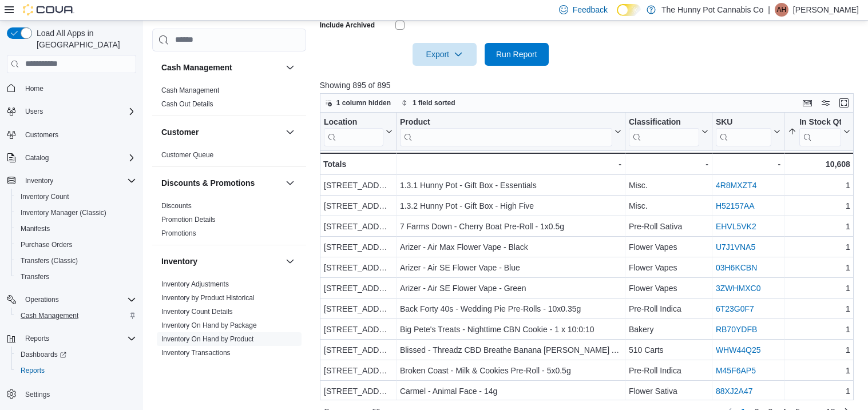  Describe the element at coordinates (207, 183) in the screenshot. I see `h3: Discounts & Promotions` at that location.